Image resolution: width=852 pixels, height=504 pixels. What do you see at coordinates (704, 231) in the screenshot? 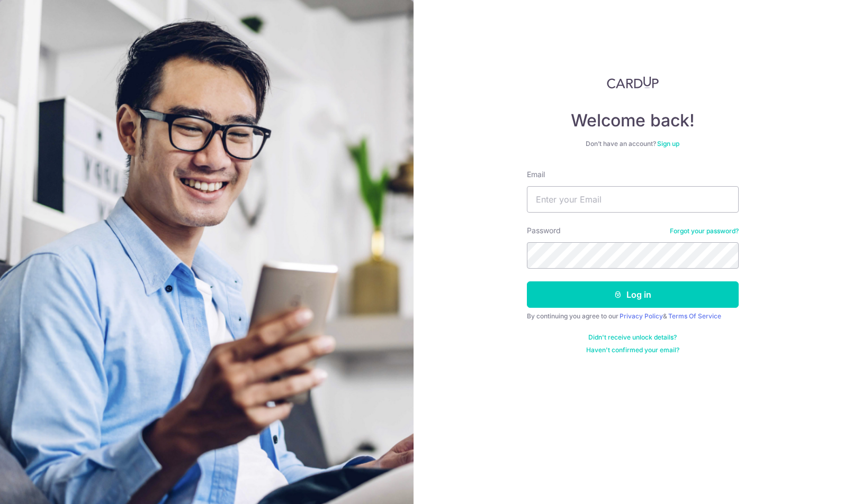
I see `a: Forgot your password?` at bounding box center [704, 231].